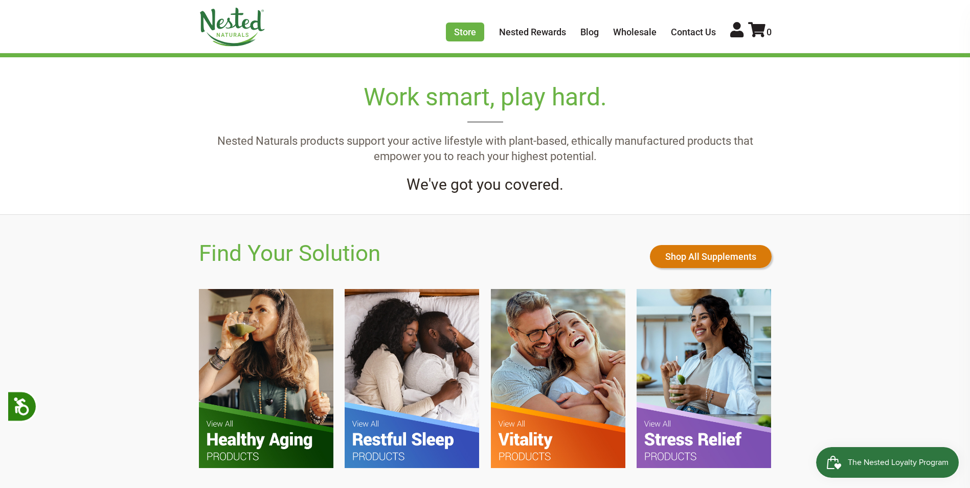  What do you see at coordinates (465, 32) in the screenshot?
I see `a: Store` at bounding box center [465, 32].